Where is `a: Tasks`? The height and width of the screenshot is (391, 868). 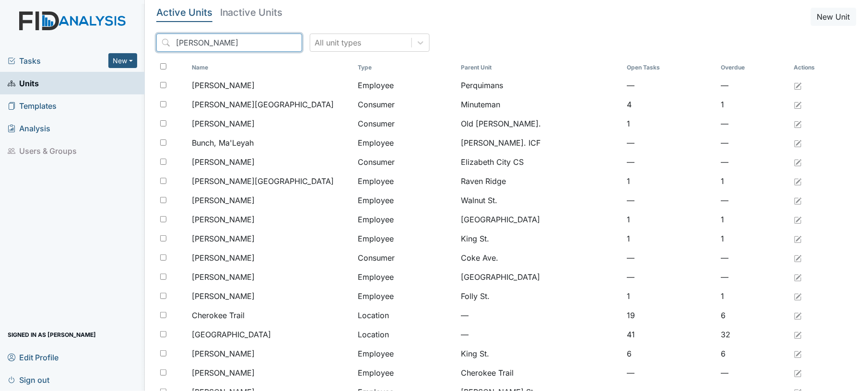
a: Tasks is located at coordinates (58, 61).